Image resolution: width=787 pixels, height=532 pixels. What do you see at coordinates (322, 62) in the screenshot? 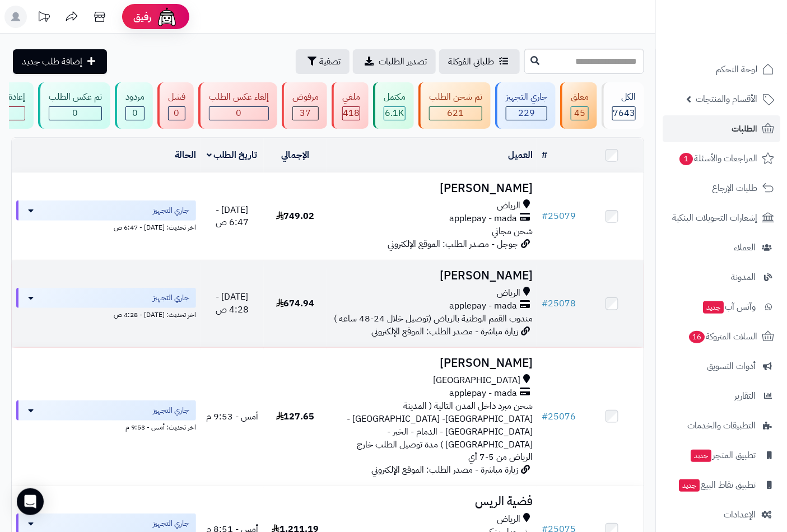
I see `button: تصفية` at bounding box center [322, 62].